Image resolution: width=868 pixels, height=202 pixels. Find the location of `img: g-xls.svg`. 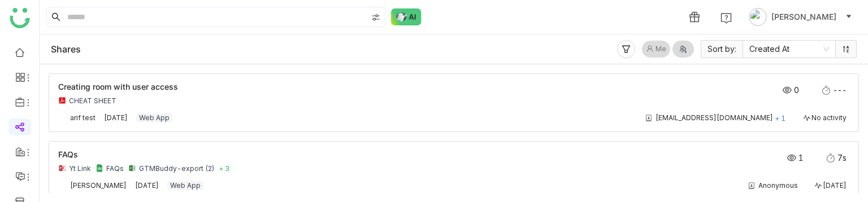

img: g-xls.svg is located at coordinates (100, 168).